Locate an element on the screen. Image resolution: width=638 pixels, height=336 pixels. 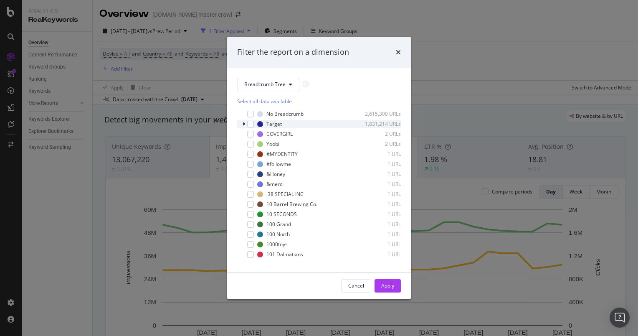
div: times is located at coordinates (398, 52).